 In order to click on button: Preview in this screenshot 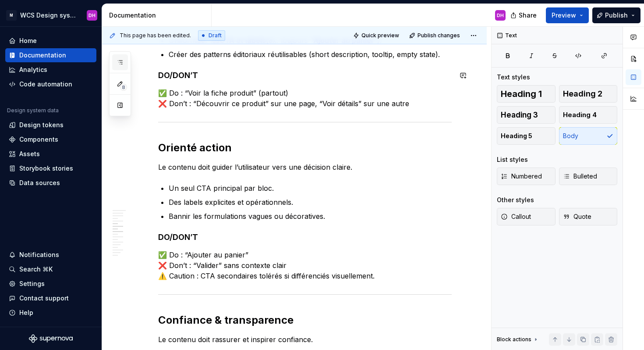, I will do `click(567, 16)`.